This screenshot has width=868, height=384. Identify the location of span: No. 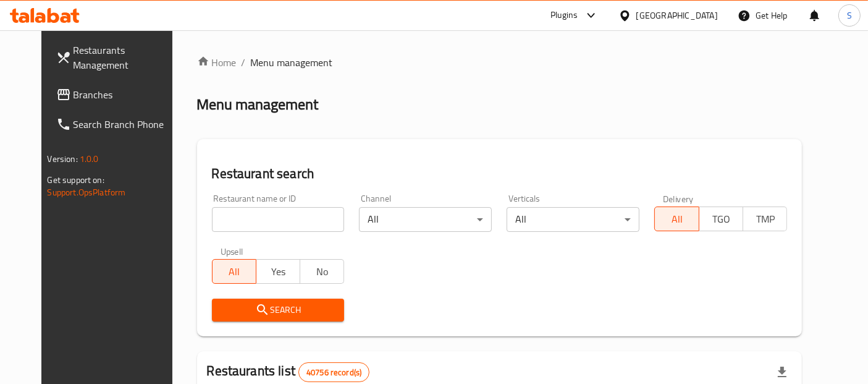
(322, 271).